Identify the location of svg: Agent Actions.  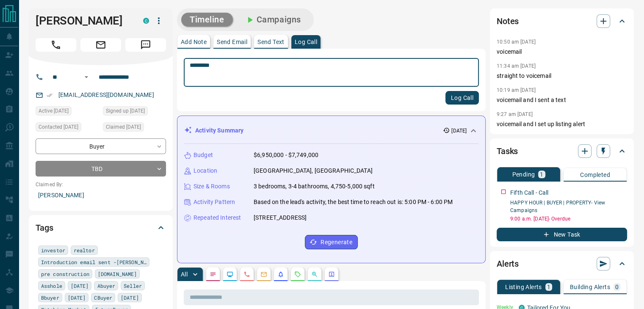
(332, 274).